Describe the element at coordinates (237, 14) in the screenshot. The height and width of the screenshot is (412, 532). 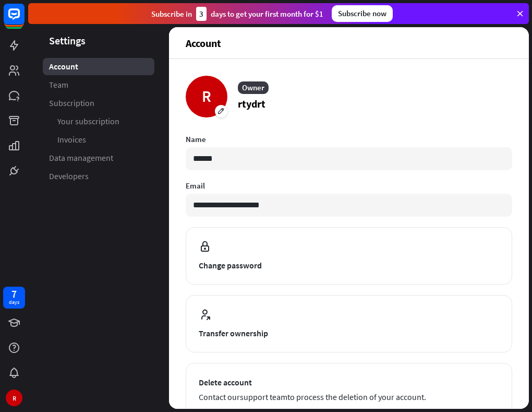
I see `div: Subscribe in days to get your first month for $1` at that location.